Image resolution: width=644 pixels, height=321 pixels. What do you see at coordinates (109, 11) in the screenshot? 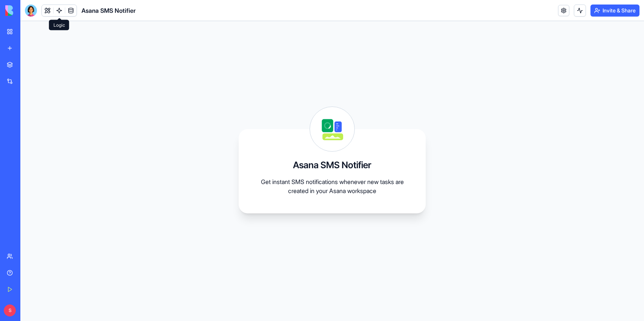
I see `span: Asana SMS Notifier` at bounding box center [109, 11].